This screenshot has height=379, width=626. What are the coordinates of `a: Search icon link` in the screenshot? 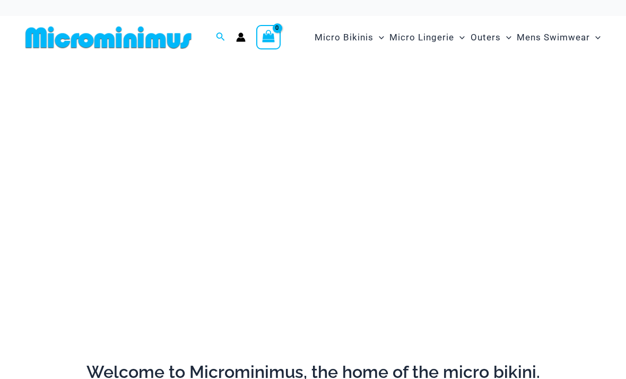 It's located at (221, 37).